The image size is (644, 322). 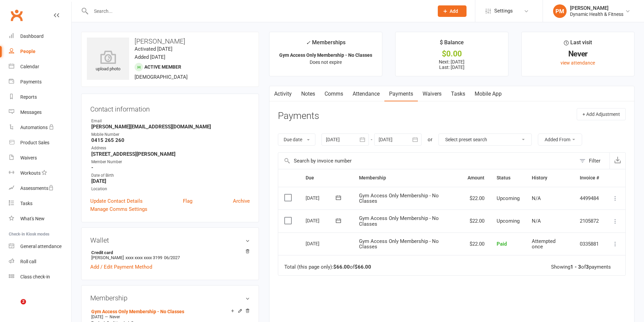 What do you see at coordinates (589, 198) in the screenshot?
I see `td: 4499484` at bounding box center [589, 198].